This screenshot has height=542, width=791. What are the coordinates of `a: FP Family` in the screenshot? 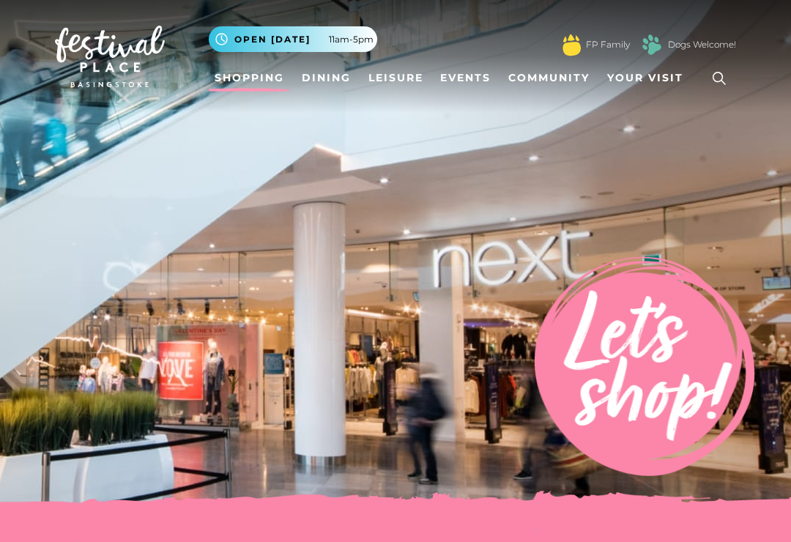 It's located at (608, 45).